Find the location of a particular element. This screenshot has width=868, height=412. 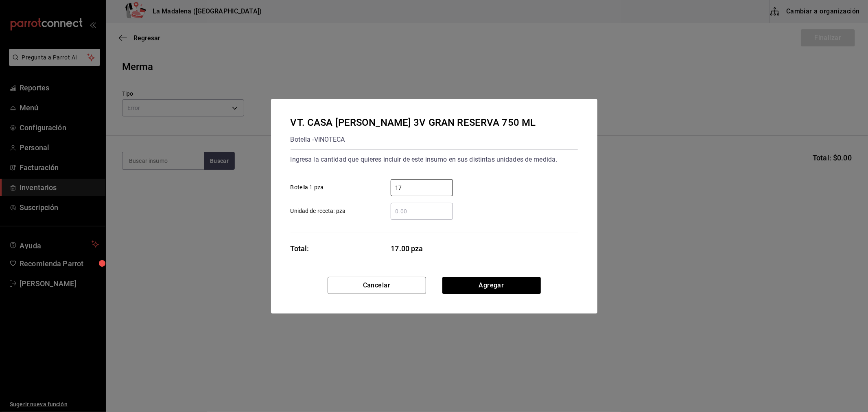

div: Total: is located at coordinates (300, 248).